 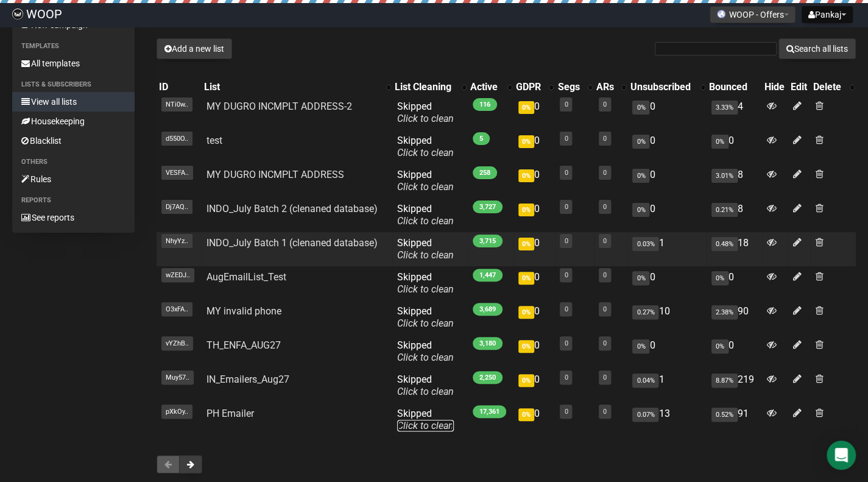 I want to click on span: 0.04%, so click(x=645, y=380).